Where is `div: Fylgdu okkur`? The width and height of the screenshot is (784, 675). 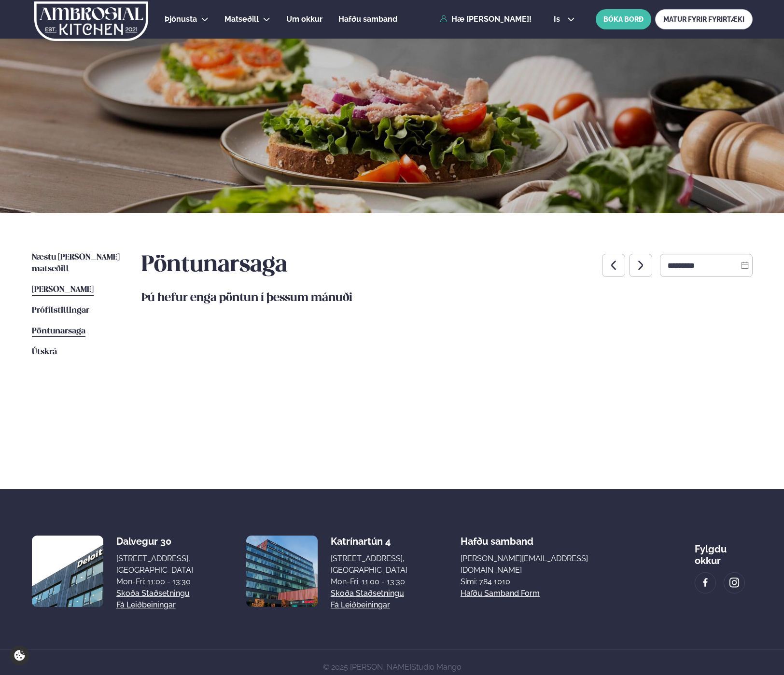 div: Fylgdu okkur is located at coordinates (724, 552).